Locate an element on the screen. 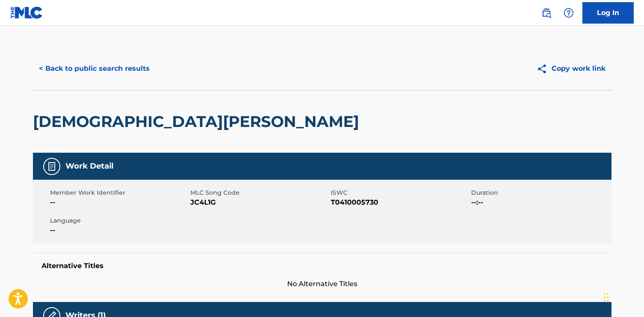 The image size is (644, 317). span: T0410005730 is located at coordinates (400, 202).